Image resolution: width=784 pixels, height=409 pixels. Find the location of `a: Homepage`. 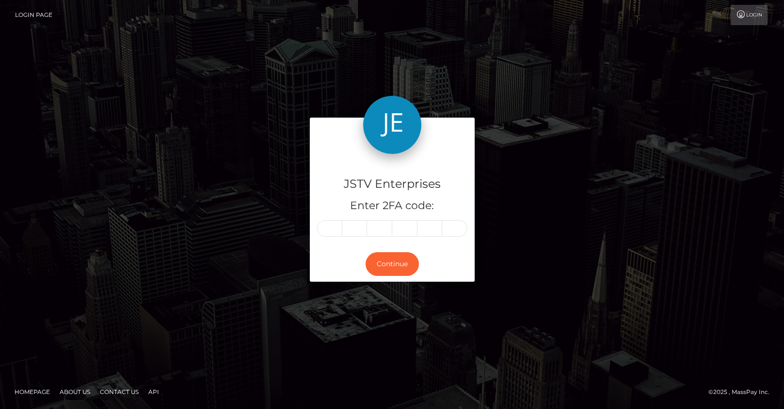

a: Homepage is located at coordinates (32, 392).